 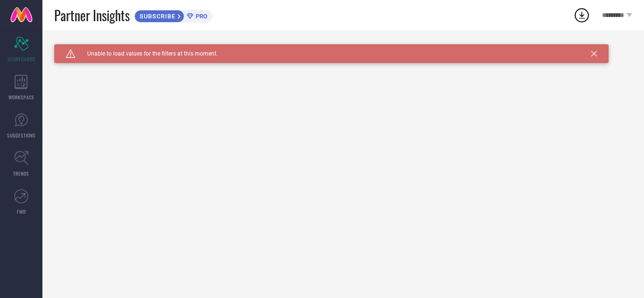 I want to click on span: Partner Insights, so click(x=92, y=15).